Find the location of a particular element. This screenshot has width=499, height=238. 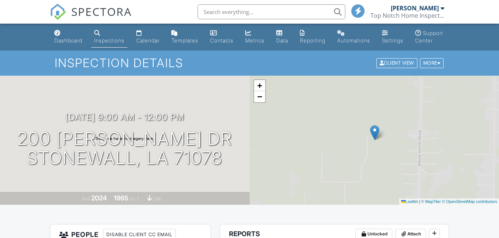

a: Inspections is located at coordinates (109, 37).